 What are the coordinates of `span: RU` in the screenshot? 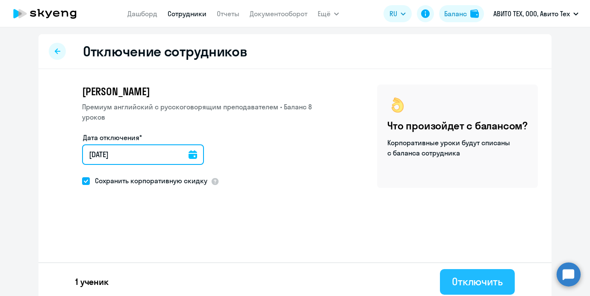 It's located at (393, 14).